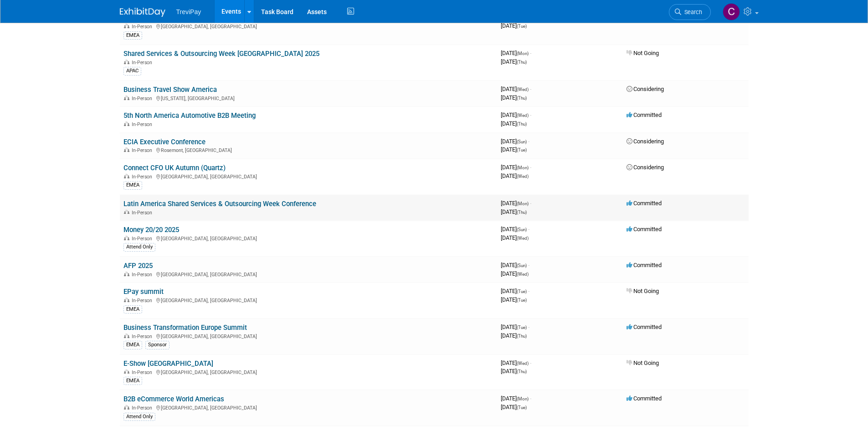 Image resolution: width=868 pixels, height=430 pixels. Describe the element at coordinates (143, 13) in the screenshot. I see `img: ExhibitDay` at that location.